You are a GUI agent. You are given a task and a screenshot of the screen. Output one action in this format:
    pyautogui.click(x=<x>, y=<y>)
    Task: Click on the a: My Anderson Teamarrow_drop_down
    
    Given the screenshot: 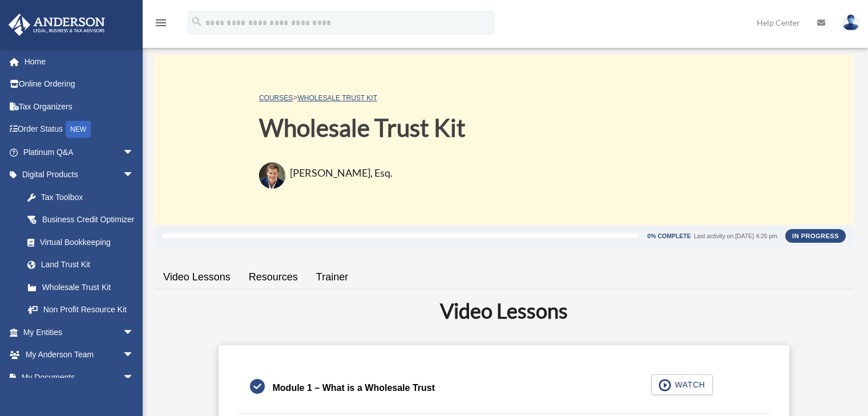 What is the action you would take?
    pyautogui.click(x=80, y=355)
    